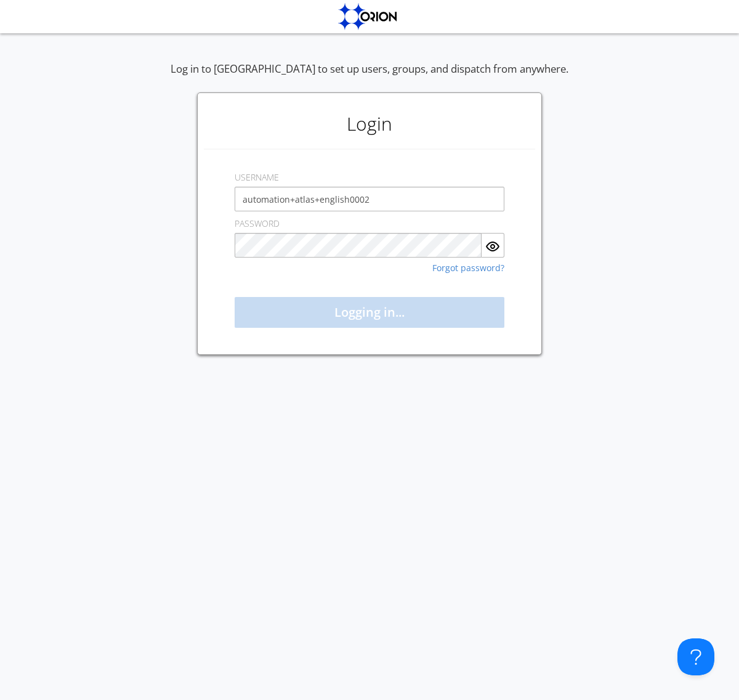  I want to click on button: Show Password, so click(493, 246).